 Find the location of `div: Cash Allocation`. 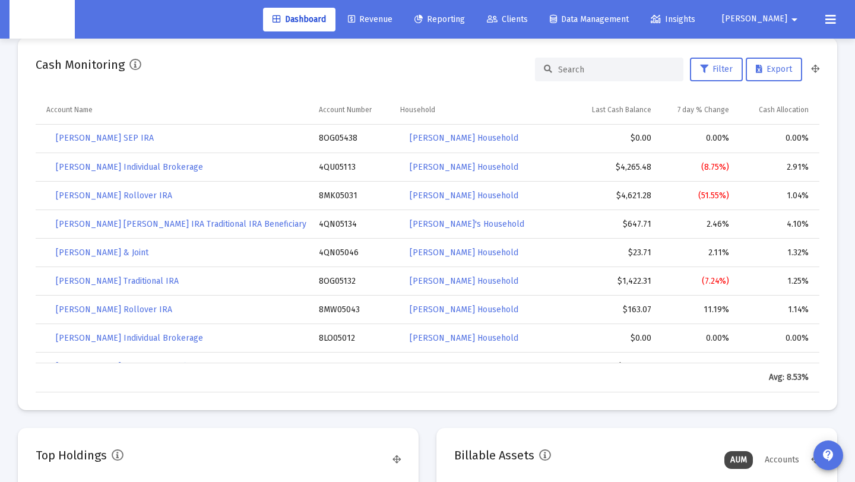

div: Cash Allocation is located at coordinates (783, 110).